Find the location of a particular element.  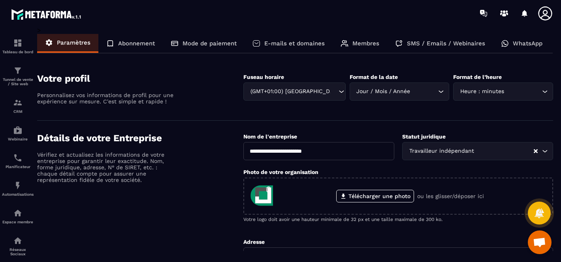

a: automationsautomationsWebinaire is located at coordinates (18, 133).